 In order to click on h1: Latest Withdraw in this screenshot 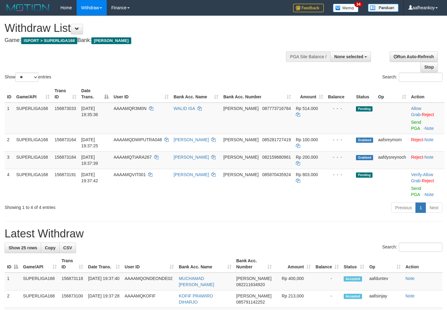, I will do `click(223, 234)`.